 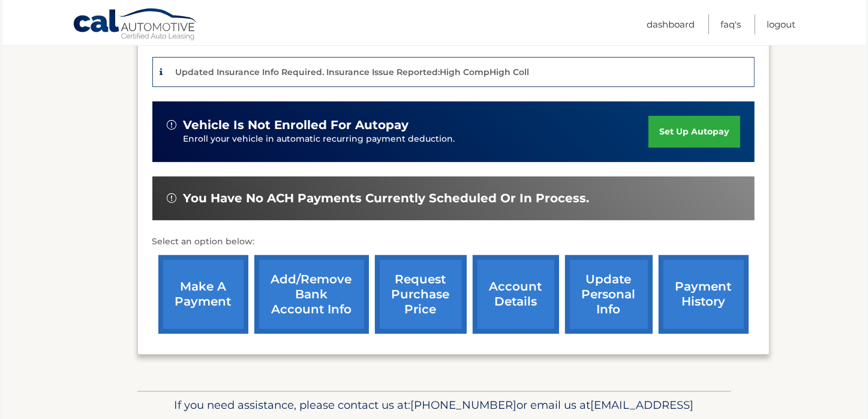 I want to click on p: Enroll your vehicle in automatic recurring payment deduction., so click(x=416, y=139).